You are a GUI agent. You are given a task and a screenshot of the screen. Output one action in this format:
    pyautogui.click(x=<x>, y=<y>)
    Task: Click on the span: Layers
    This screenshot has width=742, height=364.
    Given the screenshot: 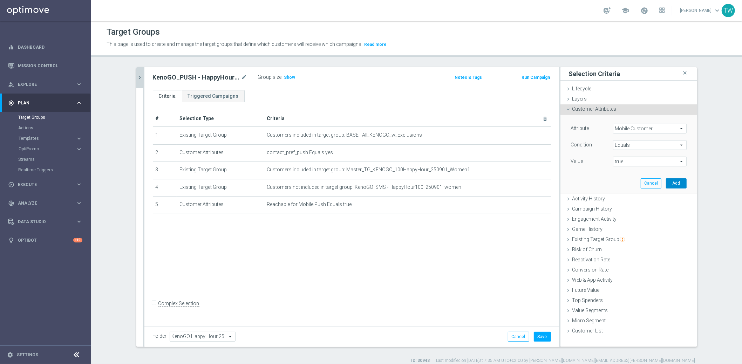 What is the action you would take?
    pyautogui.click(x=580, y=99)
    